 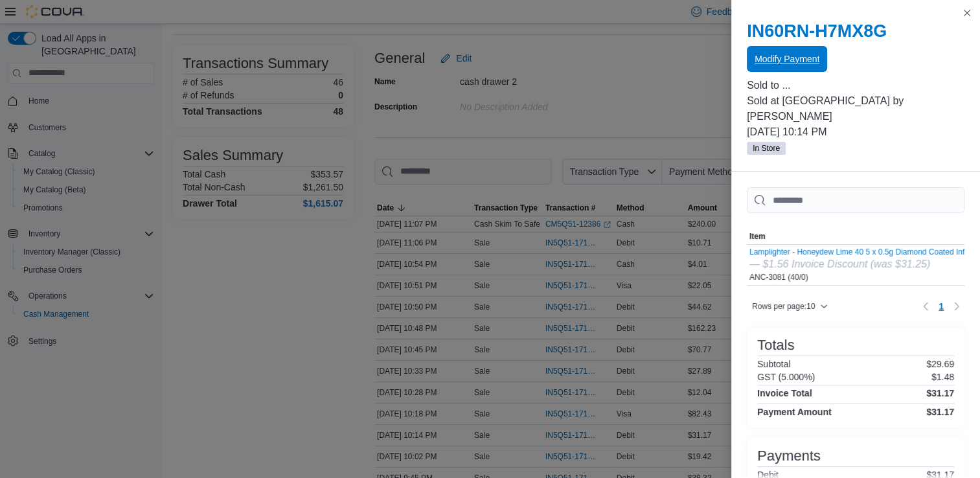 I want to click on input: This is a search bar. As you type, the results lower in the page will automatically filter., so click(x=856, y=200).